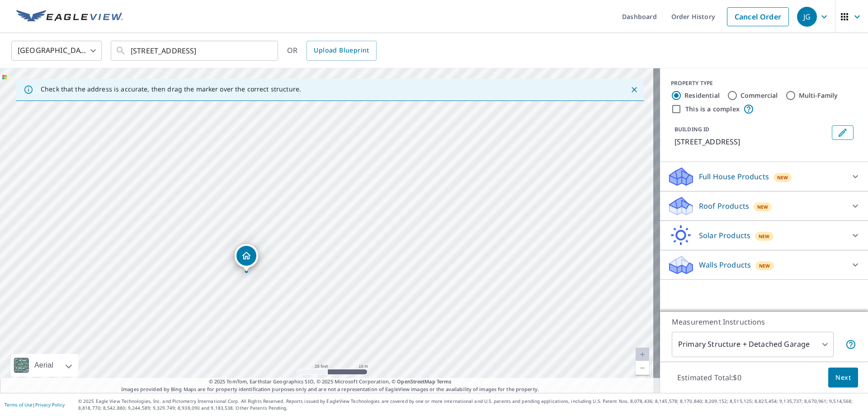 Image resolution: width=868 pixels, height=416 pixels. What do you see at coordinates (330, 381) in the screenshot?
I see `span: © 2025 TomTom, Earthstar Geographics SIO, © 2025 Microsoft Corporation, ©` at bounding box center [330, 381].